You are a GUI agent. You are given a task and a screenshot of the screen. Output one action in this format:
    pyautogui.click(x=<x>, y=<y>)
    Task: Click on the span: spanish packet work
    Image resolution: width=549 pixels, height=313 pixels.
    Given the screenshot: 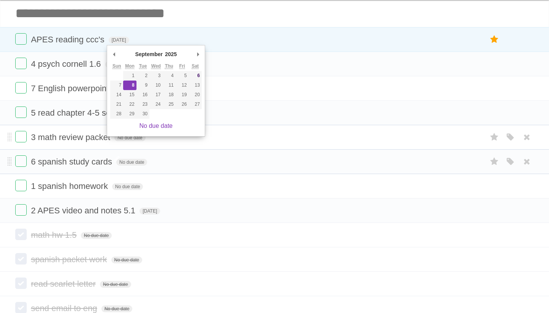 What is the action you would take?
    pyautogui.click(x=70, y=259)
    